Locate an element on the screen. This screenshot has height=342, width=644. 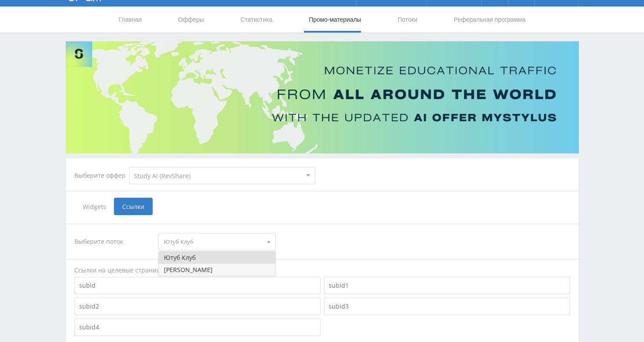
button: Ютуб Клуб is located at coordinates (217, 258).